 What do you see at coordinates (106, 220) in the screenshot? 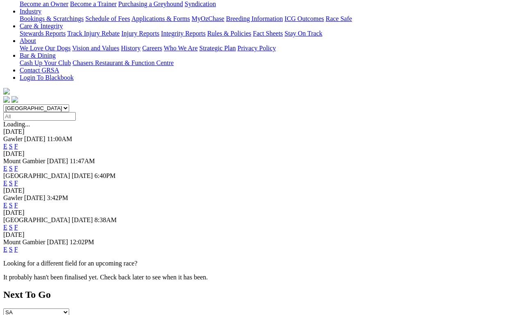
I see `span: 8:38AM` at bounding box center [106, 220].